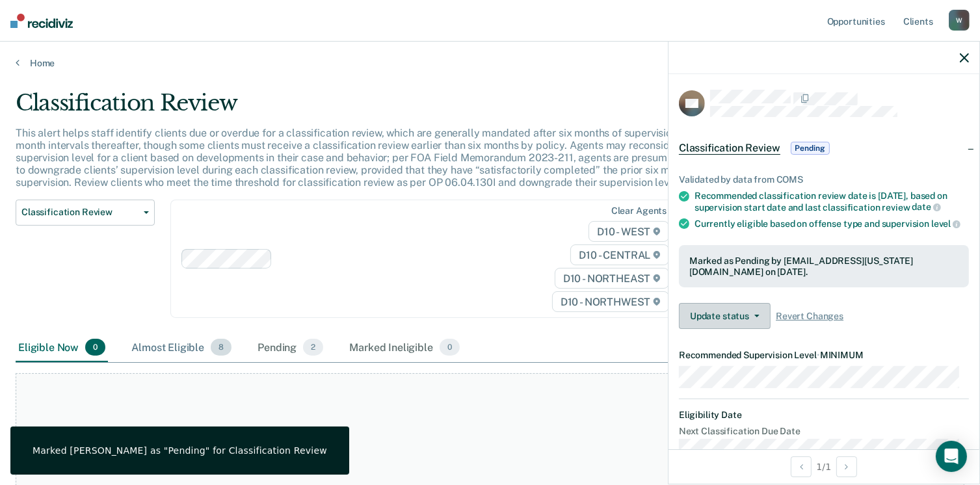  Describe the element at coordinates (824, 430) in the screenshot. I see `dt: Next Classification Due Date` at that location.